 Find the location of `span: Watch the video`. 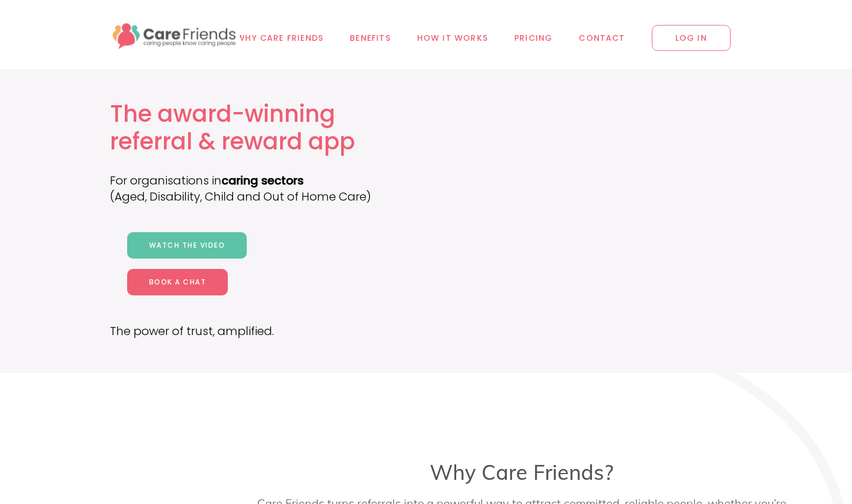

span: Watch the video is located at coordinates (187, 245).